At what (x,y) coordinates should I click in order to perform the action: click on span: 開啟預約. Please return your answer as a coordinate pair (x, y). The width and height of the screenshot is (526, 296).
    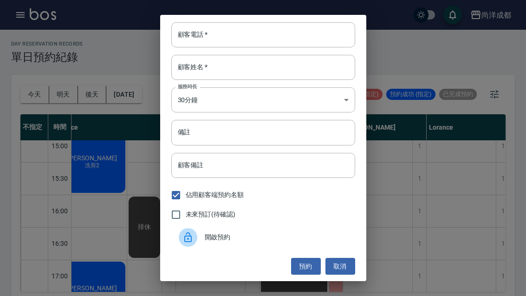
    Looking at the image, I should click on (276, 237).